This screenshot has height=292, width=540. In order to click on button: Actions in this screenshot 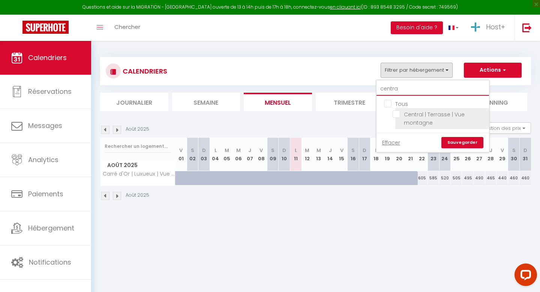, I will do `click(493, 70)`.